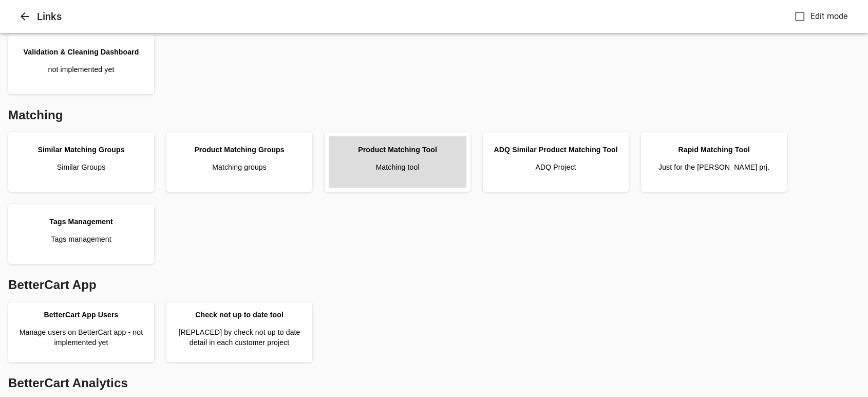 The width and height of the screenshot is (868, 397). I want to click on div: Validation & Cleaning Dashboard, so click(81, 51).